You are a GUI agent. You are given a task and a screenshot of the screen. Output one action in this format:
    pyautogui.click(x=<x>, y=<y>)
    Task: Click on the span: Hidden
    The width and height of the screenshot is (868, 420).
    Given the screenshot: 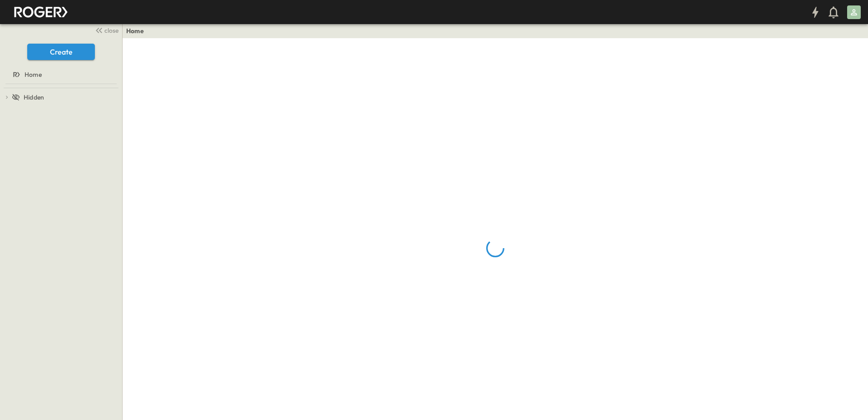 What is the action you would take?
    pyautogui.click(x=34, y=97)
    